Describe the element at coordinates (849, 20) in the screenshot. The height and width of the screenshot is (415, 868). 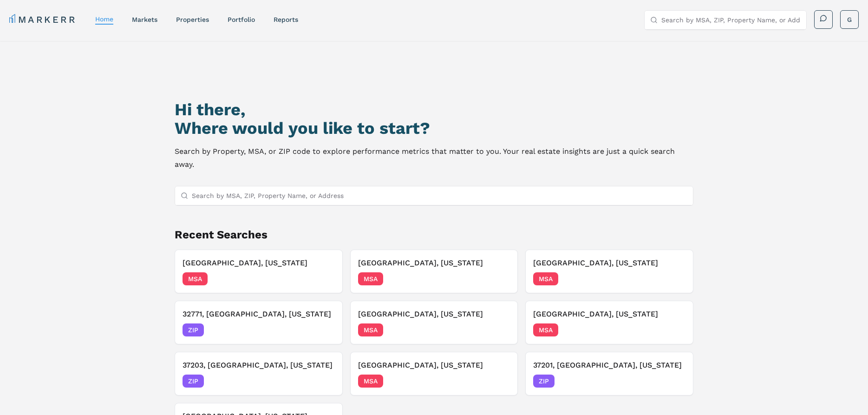
I see `button: G` at that location.